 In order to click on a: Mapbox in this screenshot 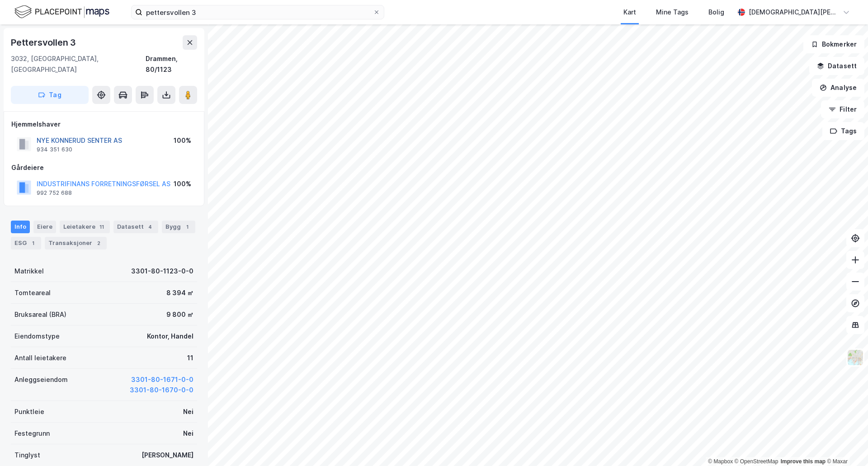, I will do `click(720, 462)`.